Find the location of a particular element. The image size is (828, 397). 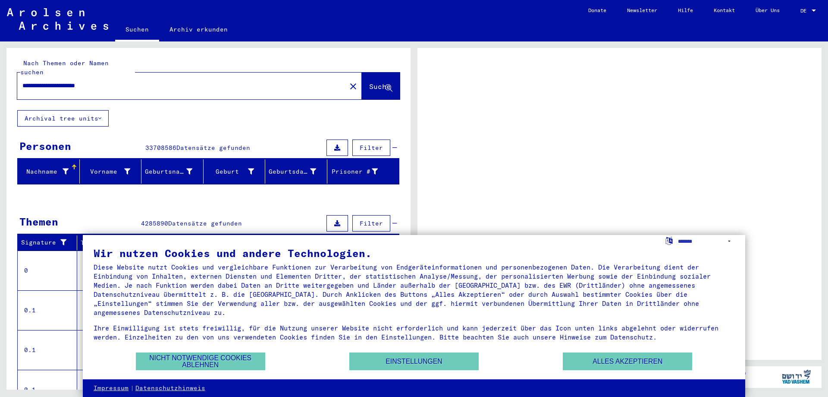

a: Archiv erkunden is located at coordinates (198, 29).